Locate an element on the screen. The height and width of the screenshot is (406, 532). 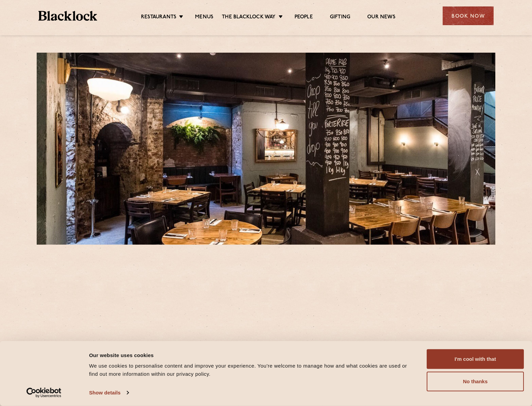
a: People is located at coordinates (304, 18).